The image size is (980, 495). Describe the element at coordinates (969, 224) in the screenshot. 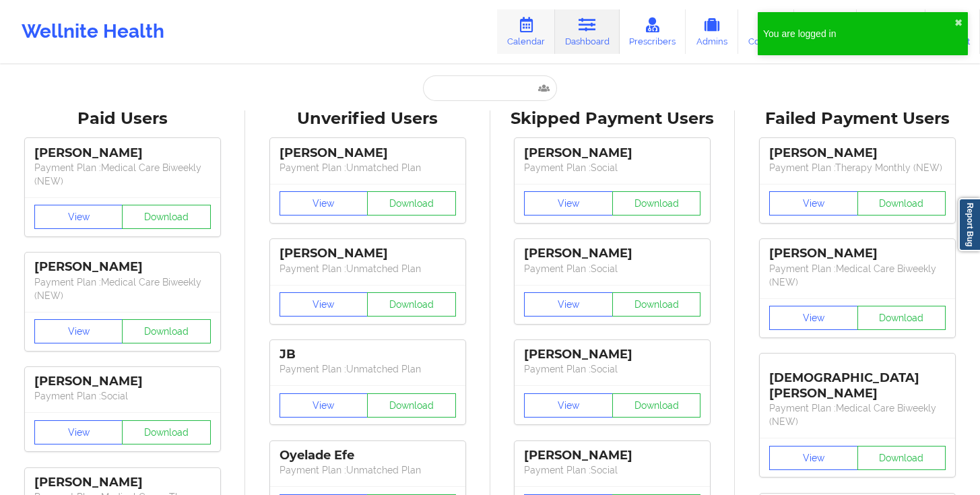

I see `a: Report Bug` at that location.